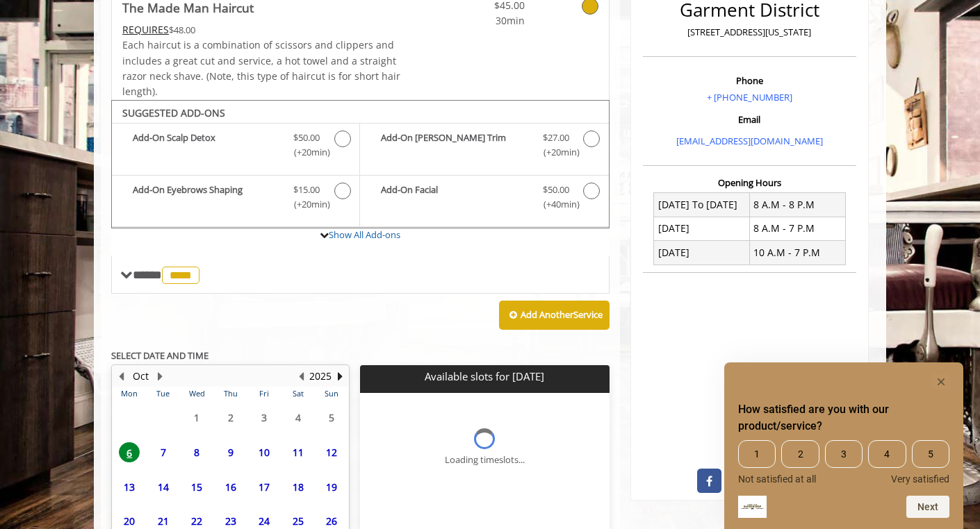 The height and width of the screenshot is (529, 980). I want to click on td: Select day6, so click(129, 453).